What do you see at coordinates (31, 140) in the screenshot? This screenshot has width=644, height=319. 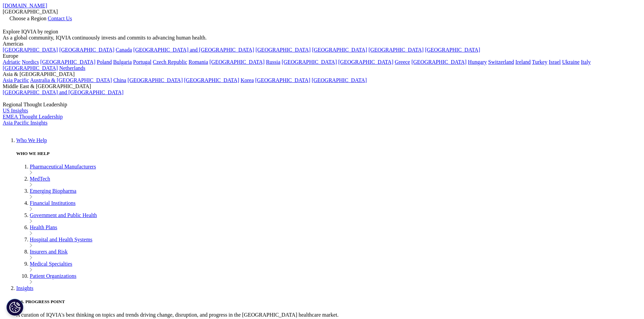 I see `a: Who We Help` at bounding box center [31, 140].